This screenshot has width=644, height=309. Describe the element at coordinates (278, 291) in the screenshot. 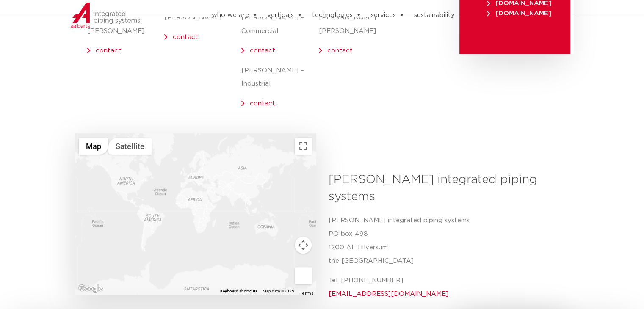

I see `span: Map data ©2025` at that location.